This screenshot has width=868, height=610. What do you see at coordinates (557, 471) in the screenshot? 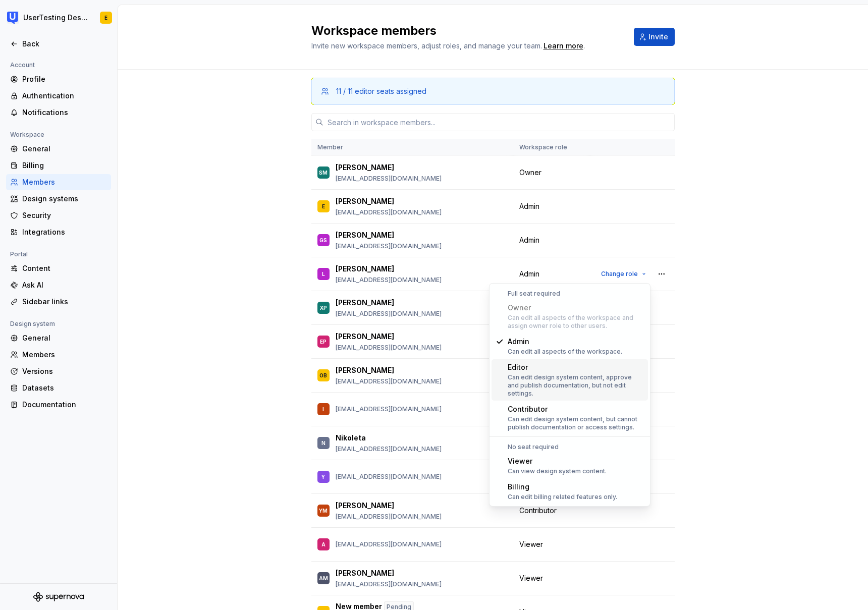
I see `div: Can view design system content.` at bounding box center [557, 471].